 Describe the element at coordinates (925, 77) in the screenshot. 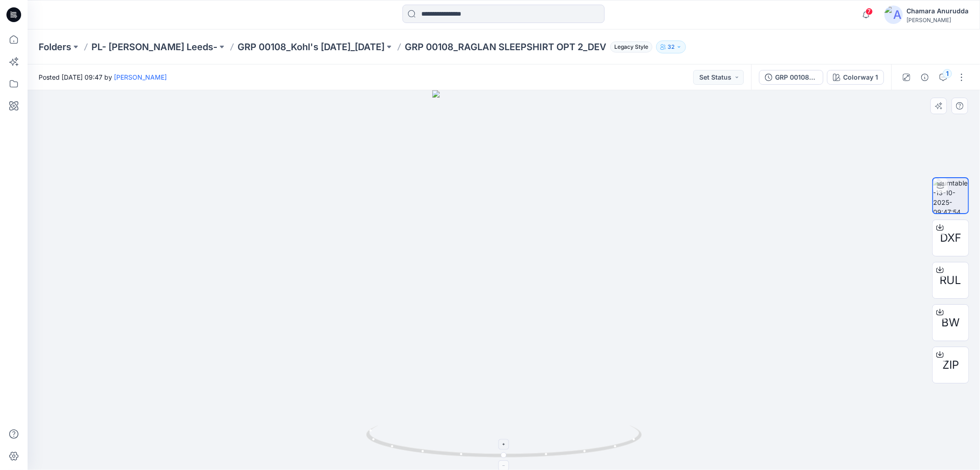

I see `button: Details` at that location.